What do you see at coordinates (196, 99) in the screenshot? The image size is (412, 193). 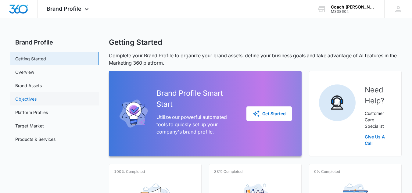 I see `h2: Brand Profile Smart Start` at bounding box center [196, 99].